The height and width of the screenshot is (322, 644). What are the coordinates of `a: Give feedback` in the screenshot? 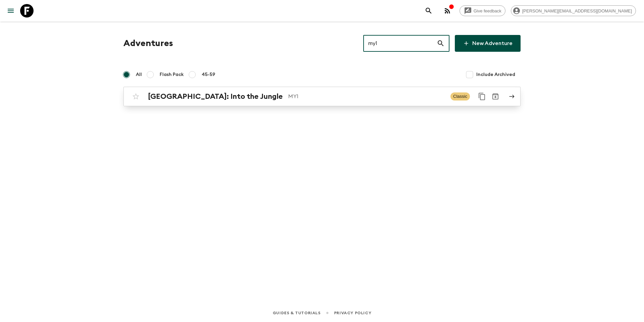 It's located at (483, 11).